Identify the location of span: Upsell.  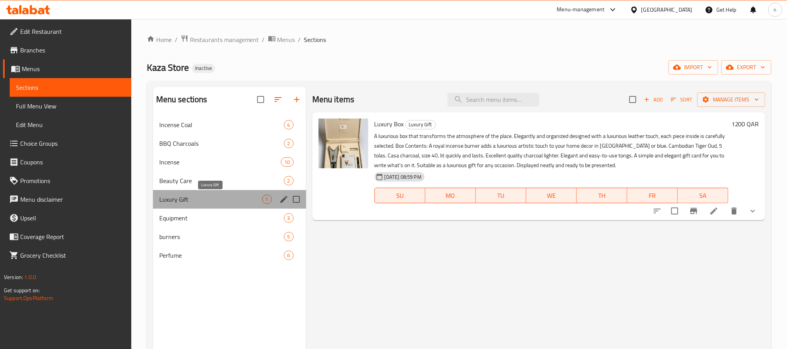
(73, 218).